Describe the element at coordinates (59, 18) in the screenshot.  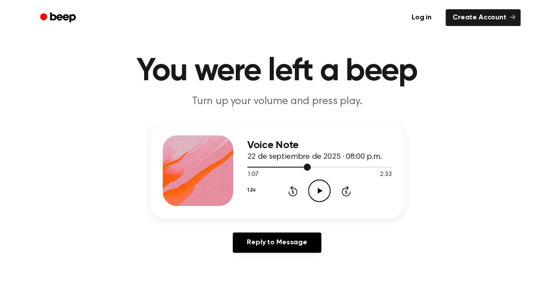
I see `a: Beep` at that location.